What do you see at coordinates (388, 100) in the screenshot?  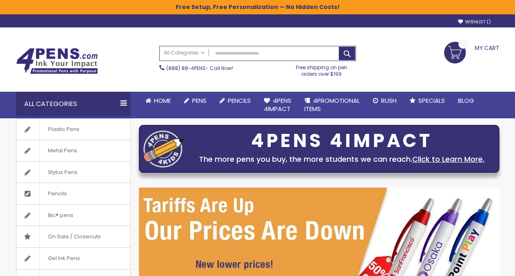 I see `span: Rush` at bounding box center [388, 100].